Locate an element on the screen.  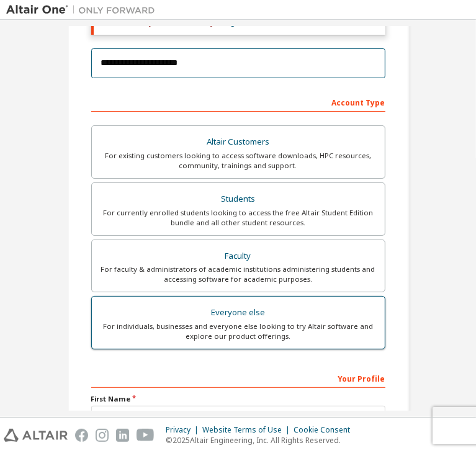
div: Account Type is located at coordinates (238, 102).